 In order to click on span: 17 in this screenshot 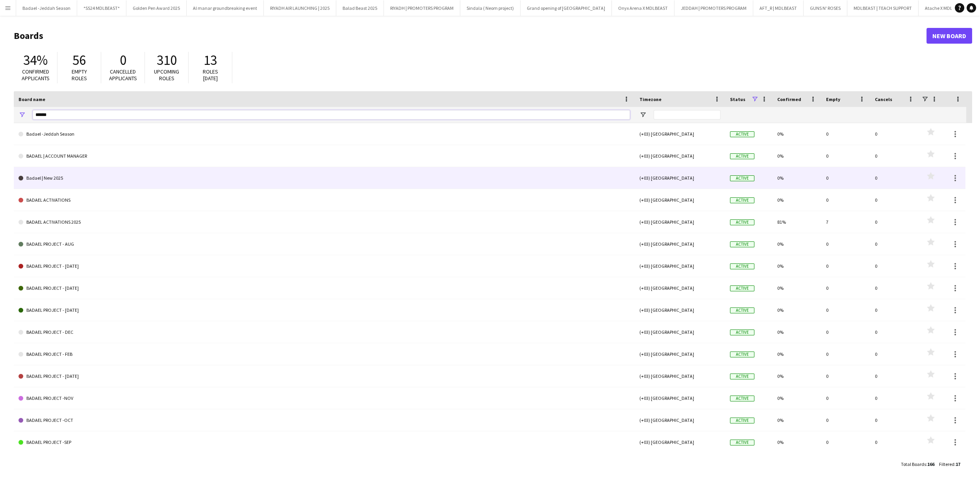, I will do `click(958, 464)`.